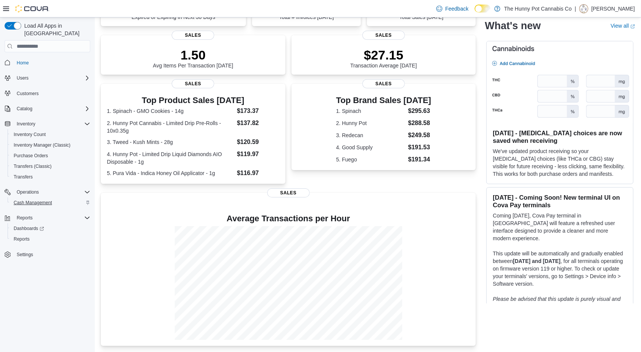  What do you see at coordinates (420, 135) in the screenshot?
I see `dd: $249.58` at bounding box center [420, 135].